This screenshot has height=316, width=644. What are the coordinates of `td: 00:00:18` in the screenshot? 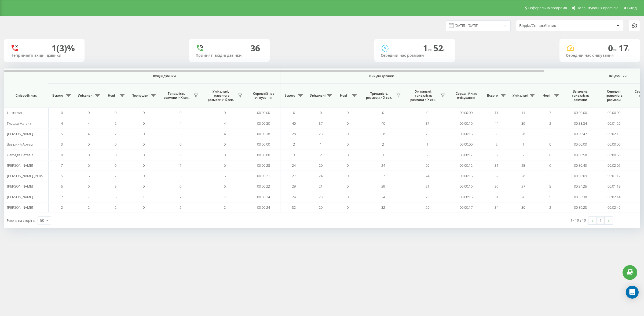 It's located at (264, 134).